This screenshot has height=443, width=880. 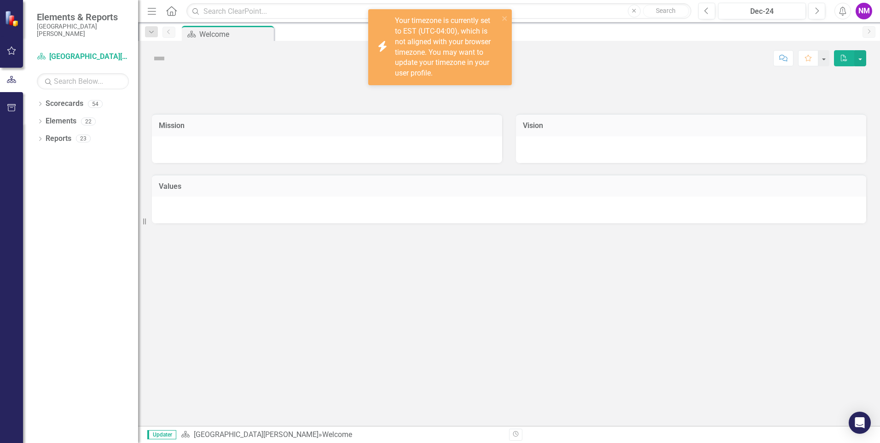 I want to click on h3: Values, so click(x=509, y=186).